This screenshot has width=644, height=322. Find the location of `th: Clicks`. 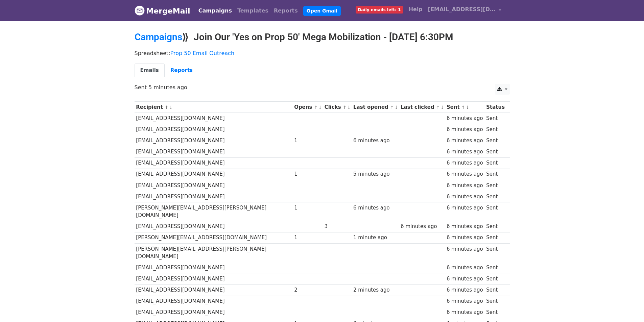

th: Clicks is located at coordinates (337, 107).